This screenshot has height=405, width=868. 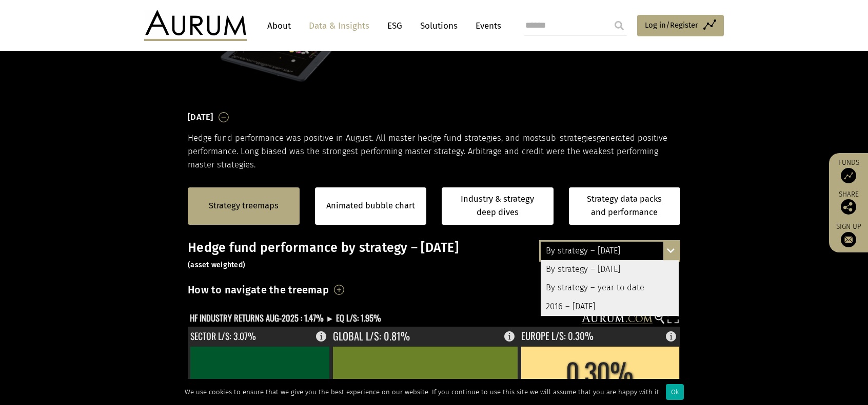 I want to click on a: ESG, so click(x=394, y=26).